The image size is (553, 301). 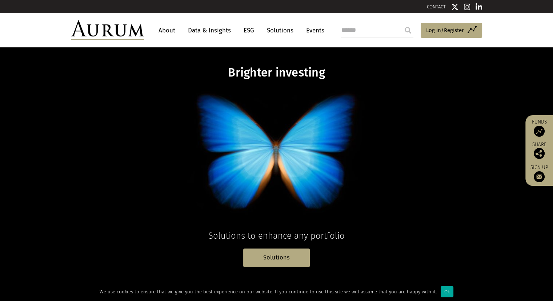 What do you see at coordinates (314, 30) in the screenshot?
I see `a: Events` at bounding box center [314, 30].